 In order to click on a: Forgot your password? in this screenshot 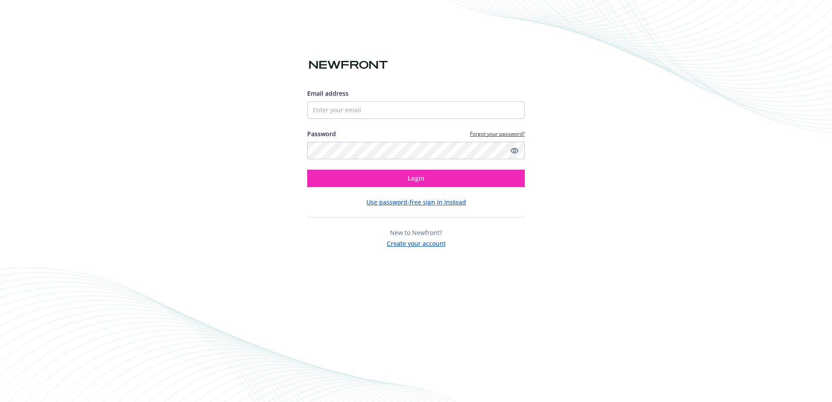, I will do `click(497, 134)`.